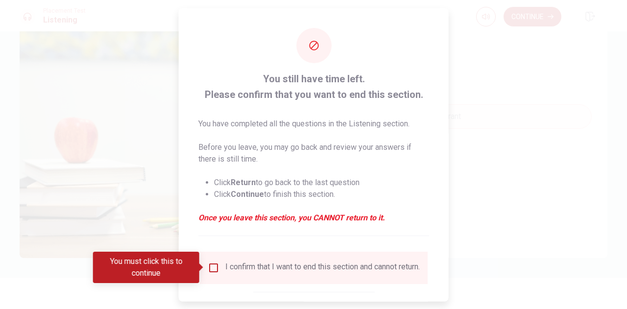 The image size is (627, 309). What do you see at coordinates (247, 194) in the screenshot?
I see `strong: Continue` at bounding box center [247, 194].